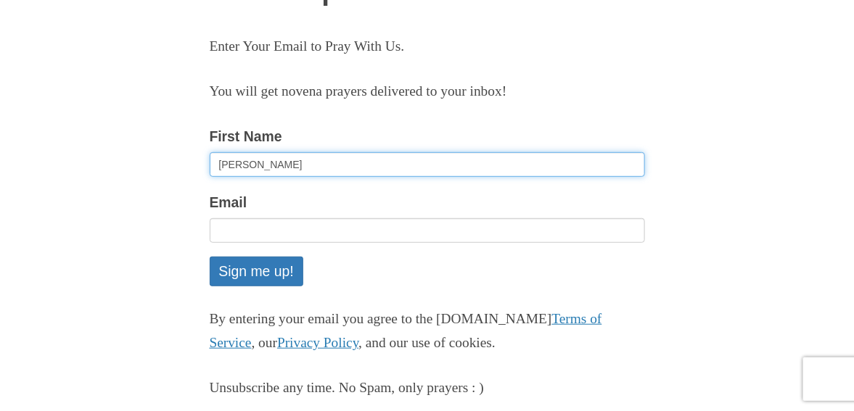 This screenshot has height=411, width=854. What do you see at coordinates (405, 331) in the screenshot?
I see `a: Terms of Service` at bounding box center [405, 331].